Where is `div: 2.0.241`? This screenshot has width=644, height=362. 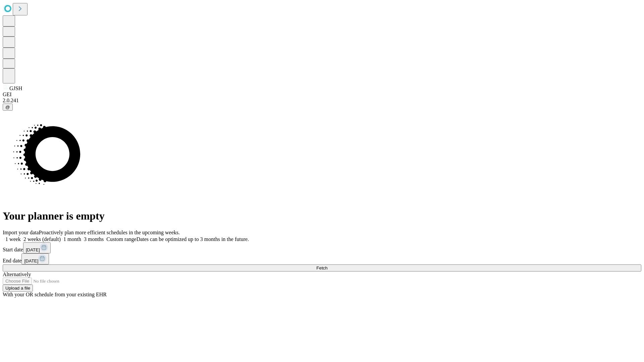 div: 2.0.241 is located at coordinates (322, 101).